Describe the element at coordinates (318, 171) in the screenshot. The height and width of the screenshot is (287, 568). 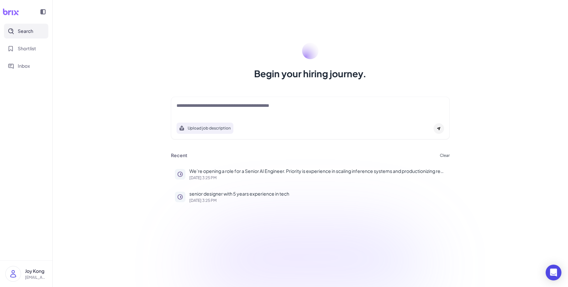
I see `p: We’re opening a role for a Senior AI Engineer. Priority is experience in scaling inference system...` at that location.